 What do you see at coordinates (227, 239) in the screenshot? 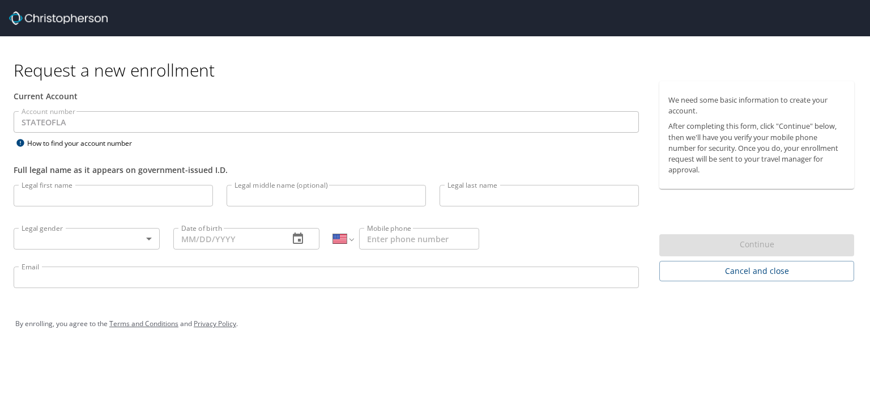
I see `input: MM/DD/YYYY` at bounding box center [227, 239].